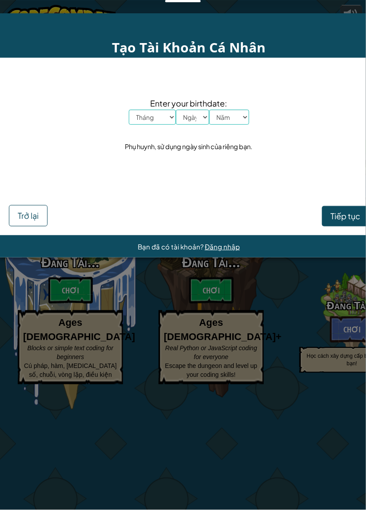 This screenshot has width=366, height=510. What do you see at coordinates (171, 246) in the screenshot?
I see `span: Bạn đã có tài khoản?` at bounding box center [171, 246].